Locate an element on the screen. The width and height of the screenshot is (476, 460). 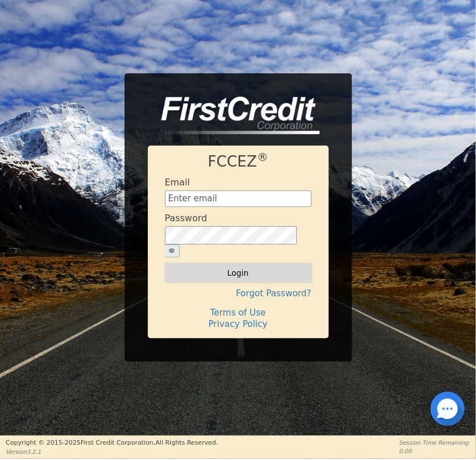
p: Version 3.2.1 is located at coordinates (111, 451).